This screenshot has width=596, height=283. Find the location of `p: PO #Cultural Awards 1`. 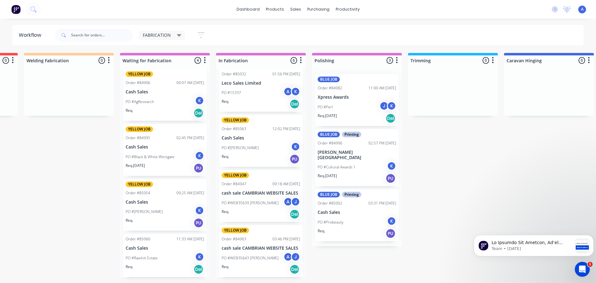

p: PO #Cultural Awards 1 is located at coordinates (337, 167).